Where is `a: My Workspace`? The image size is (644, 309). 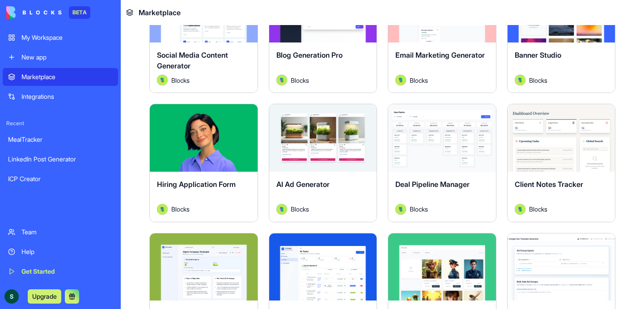 a: My Workspace is located at coordinates (61, 38).